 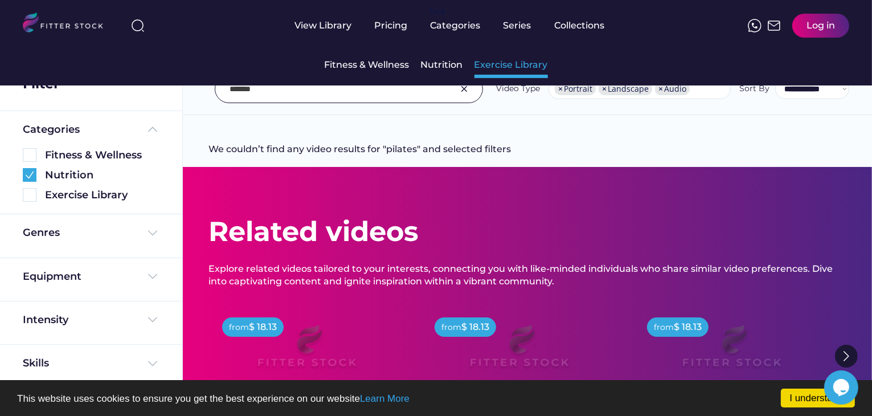 What do you see at coordinates (518, 26) in the screenshot?
I see `div: Series` at bounding box center [518, 26].